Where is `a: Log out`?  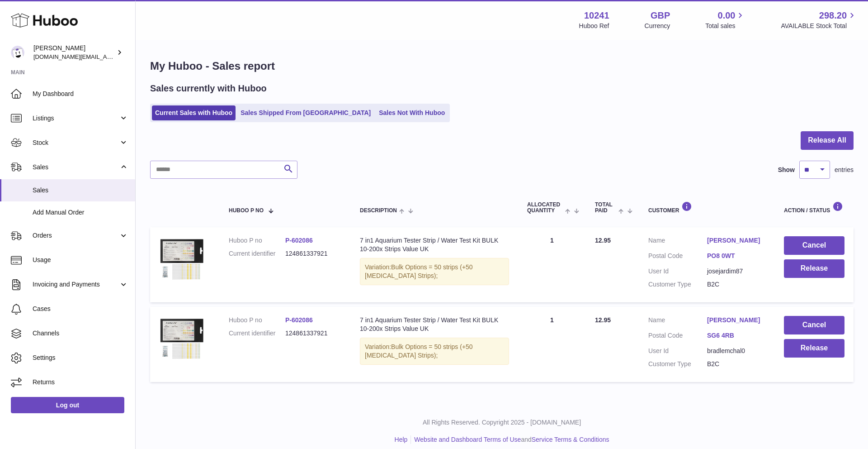 a: Log out is located at coordinates (67, 405).